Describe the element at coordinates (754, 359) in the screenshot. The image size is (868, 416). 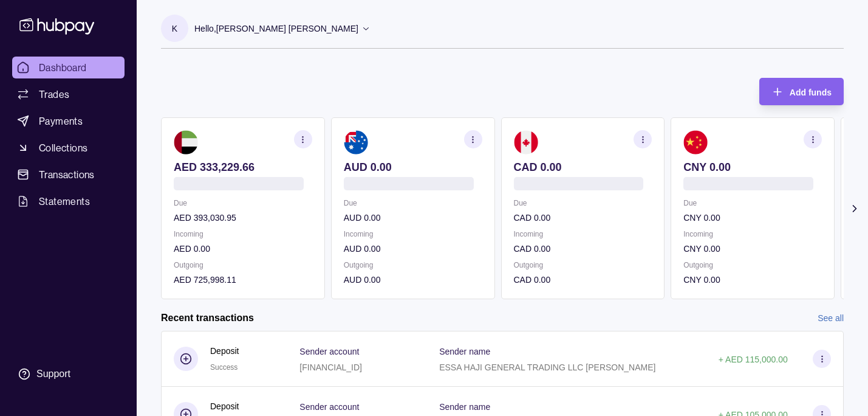
I see `p: + AED 115,000.00` at that location.